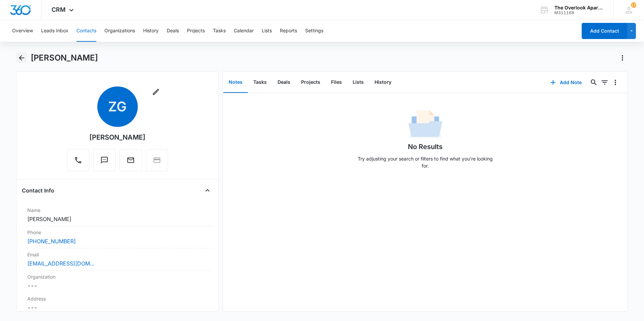 Image resolution: width=644 pixels, height=321 pixels. Describe the element at coordinates (117, 298) in the screenshot. I see `label: Address` at that location.